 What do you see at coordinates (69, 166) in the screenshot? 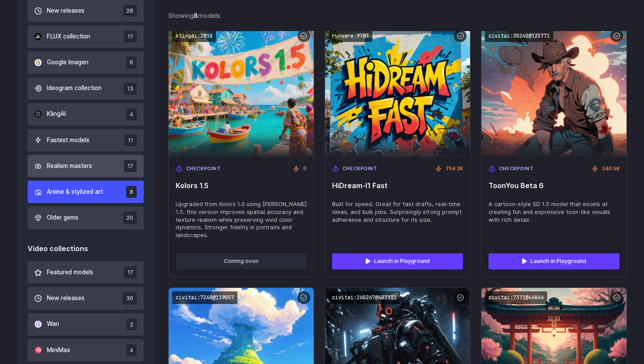
I see `span: Realism masters` at bounding box center [69, 166].